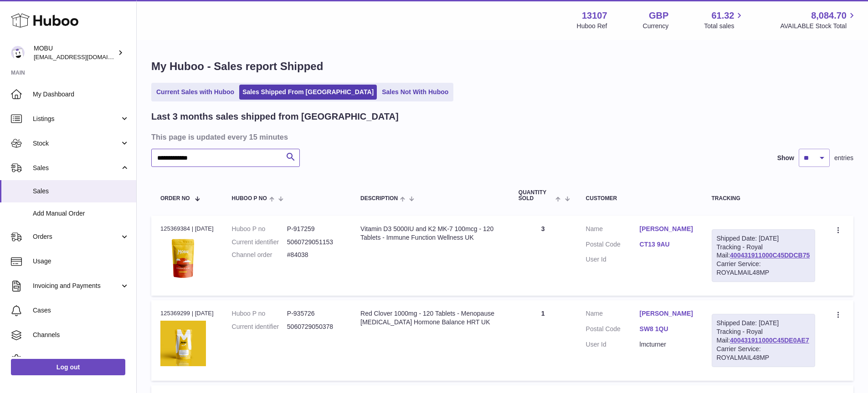  Describe the element at coordinates (786, 158) in the screenshot. I see `label: Show` at that location.